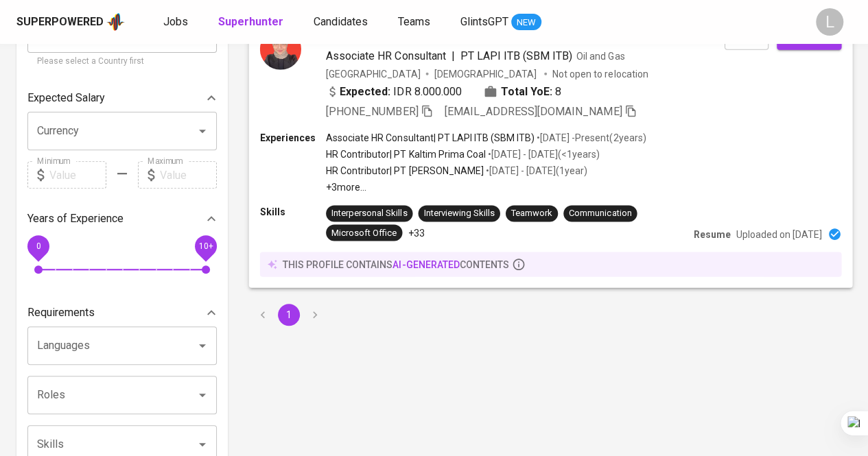 This screenshot has width=868, height=456. I want to click on p: Experiences, so click(293, 137).